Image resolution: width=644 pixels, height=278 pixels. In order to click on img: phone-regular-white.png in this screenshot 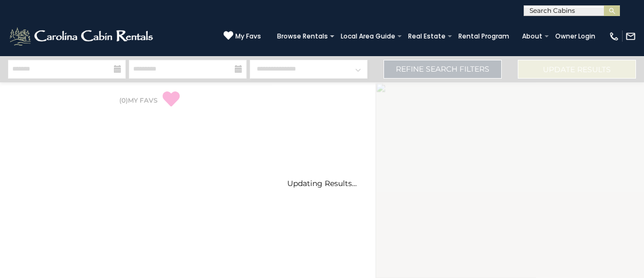, I will do `click(614, 37)`.